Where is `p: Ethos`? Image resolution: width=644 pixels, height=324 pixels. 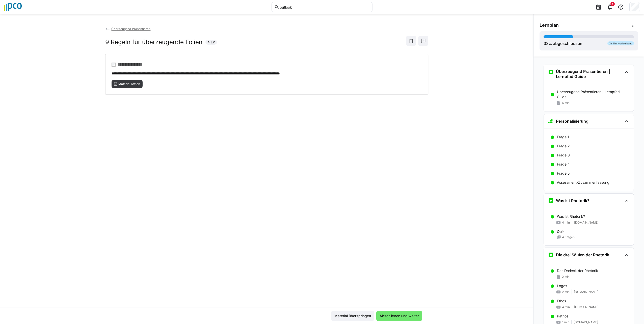 p: Ethos is located at coordinates (562, 301).